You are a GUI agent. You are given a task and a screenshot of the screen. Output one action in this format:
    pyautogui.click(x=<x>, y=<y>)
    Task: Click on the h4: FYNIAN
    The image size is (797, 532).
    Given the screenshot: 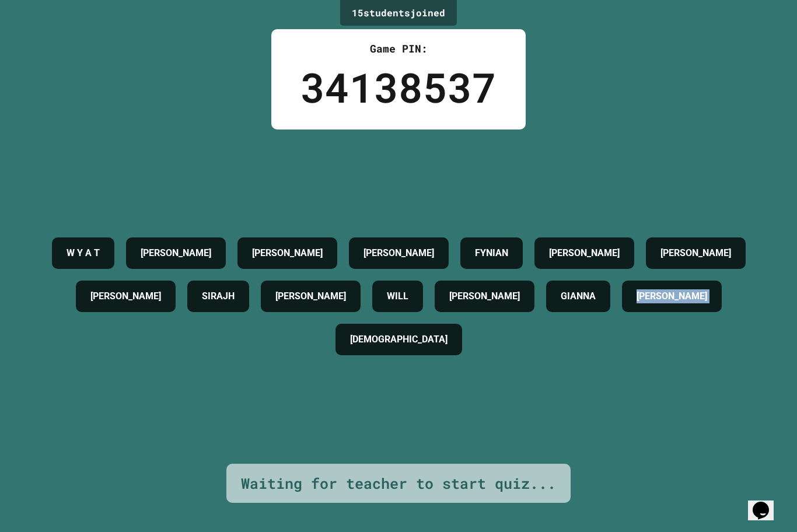 What is the action you would take?
    pyautogui.click(x=491, y=253)
    